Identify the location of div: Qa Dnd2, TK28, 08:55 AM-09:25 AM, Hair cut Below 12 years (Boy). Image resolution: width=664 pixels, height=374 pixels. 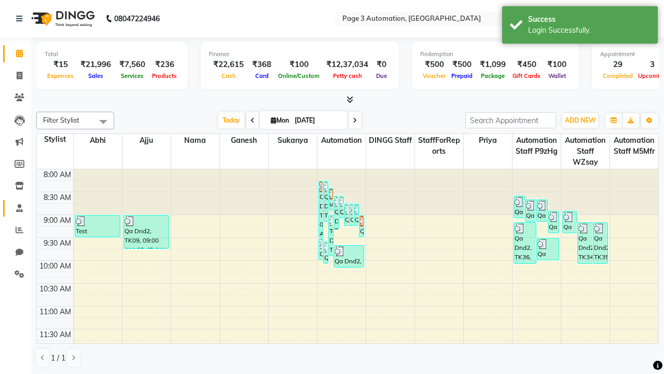
(554, 222).